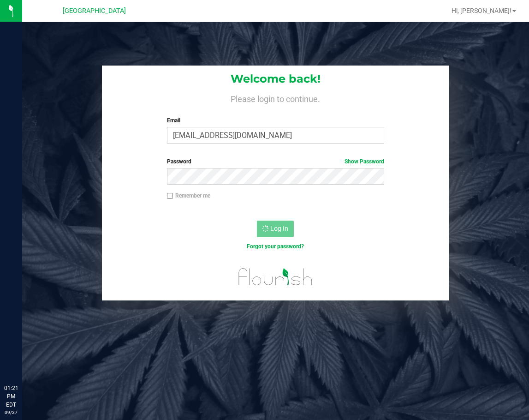 The image size is (529, 420). I want to click on h4: Please login to continue., so click(276, 98).